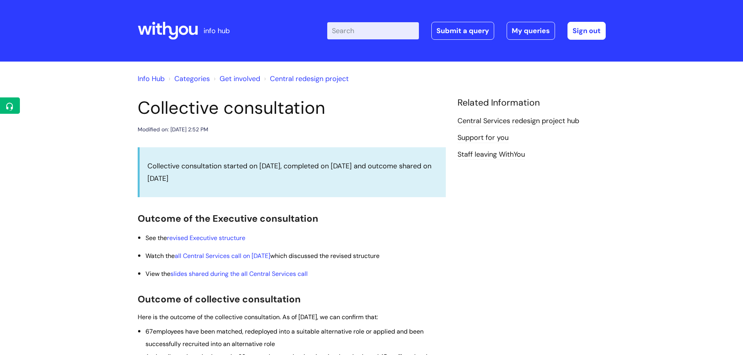 Image resolution: width=743 pixels, height=355 pixels. What do you see at coordinates (586, 31) in the screenshot?
I see `a: Sign out` at bounding box center [586, 31].